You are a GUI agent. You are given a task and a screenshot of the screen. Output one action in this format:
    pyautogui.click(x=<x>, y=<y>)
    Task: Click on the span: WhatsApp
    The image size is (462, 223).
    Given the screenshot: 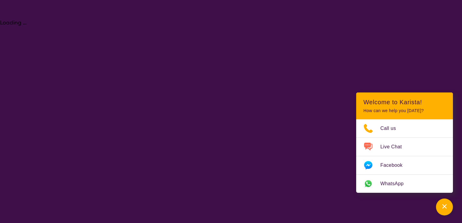 What is the action you would take?
    pyautogui.click(x=395, y=184)
    